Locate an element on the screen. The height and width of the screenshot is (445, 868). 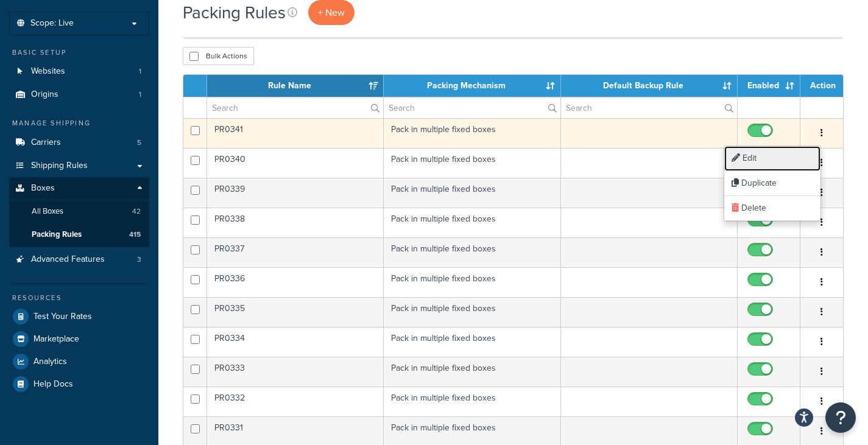
th: Rule Name: activate to sort column ascending is located at coordinates (295, 86).